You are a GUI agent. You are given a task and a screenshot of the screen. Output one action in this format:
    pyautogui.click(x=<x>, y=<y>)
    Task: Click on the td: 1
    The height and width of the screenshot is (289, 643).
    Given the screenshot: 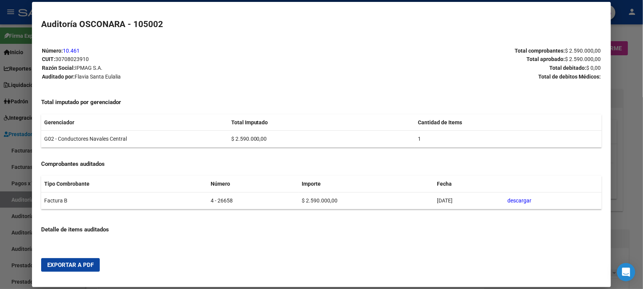 What is the action you would take?
    pyautogui.click(x=508, y=139)
    